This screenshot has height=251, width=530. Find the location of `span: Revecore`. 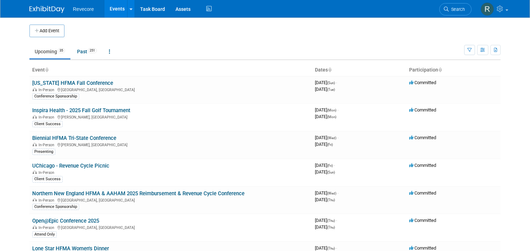

span: Revecore is located at coordinates (83, 9).